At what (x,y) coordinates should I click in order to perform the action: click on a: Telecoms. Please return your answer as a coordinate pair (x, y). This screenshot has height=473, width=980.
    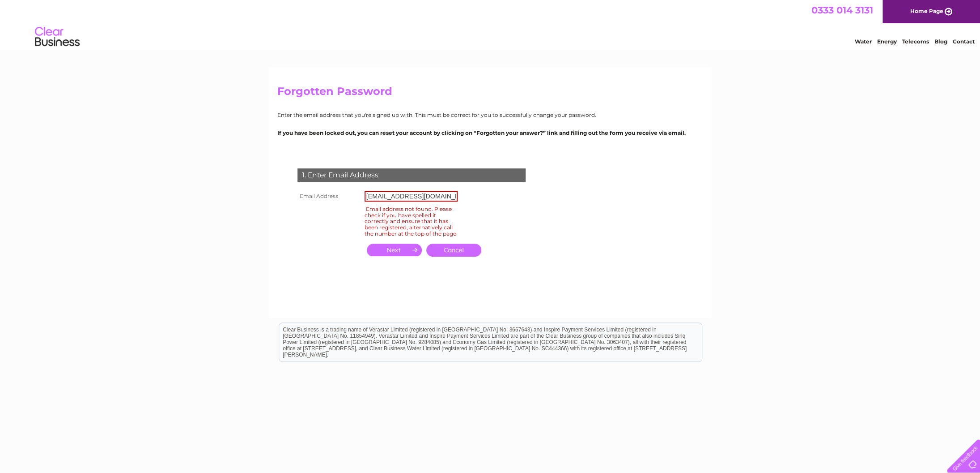
    Looking at the image, I should click on (916, 41).